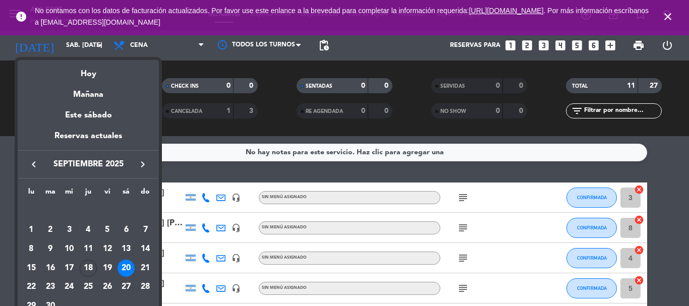 The image size is (689, 306). Describe the element at coordinates (126, 268) in the screenshot. I see `div: 20` at that location.